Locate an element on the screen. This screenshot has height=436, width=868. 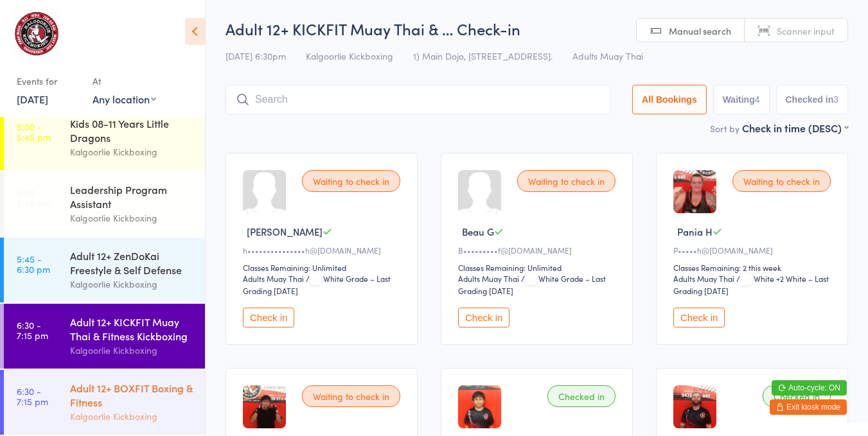
a: 5:00 -5:45 pmLeadership Program AssistantKalgoorlie Kickboxing is located at coordinates (104, 204).